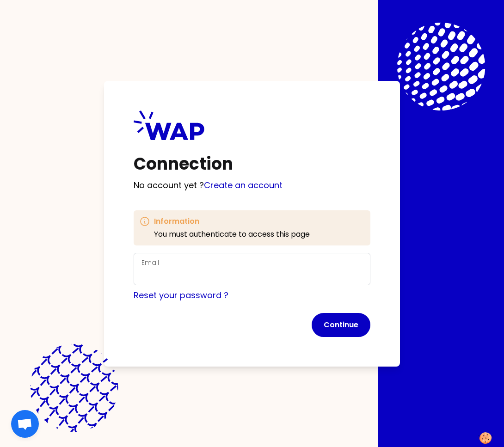 The image size is (504, 447). Describe the element at coordinates (232, 222) in the screenshot. I see `h3: Information` at that location.